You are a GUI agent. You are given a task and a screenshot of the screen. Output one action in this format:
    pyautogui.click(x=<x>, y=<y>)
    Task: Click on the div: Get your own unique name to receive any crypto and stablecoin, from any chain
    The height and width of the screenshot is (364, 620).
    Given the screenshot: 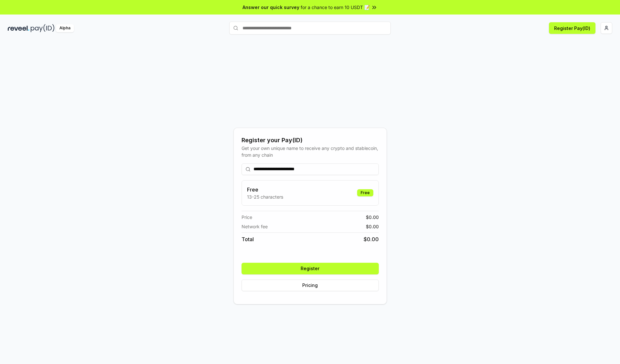 What is the action you would take?
    pyautogui.click(x=310, y=152)
    